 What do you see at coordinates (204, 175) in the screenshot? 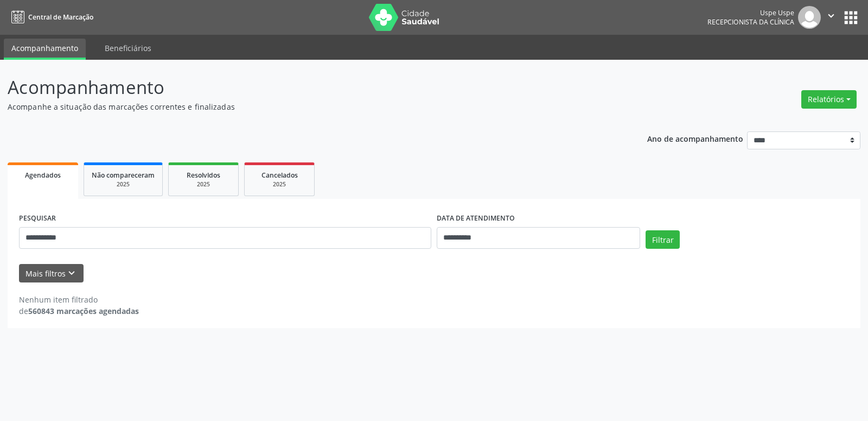
I see `span: Resolvidos` at bounding box center [204, 175].